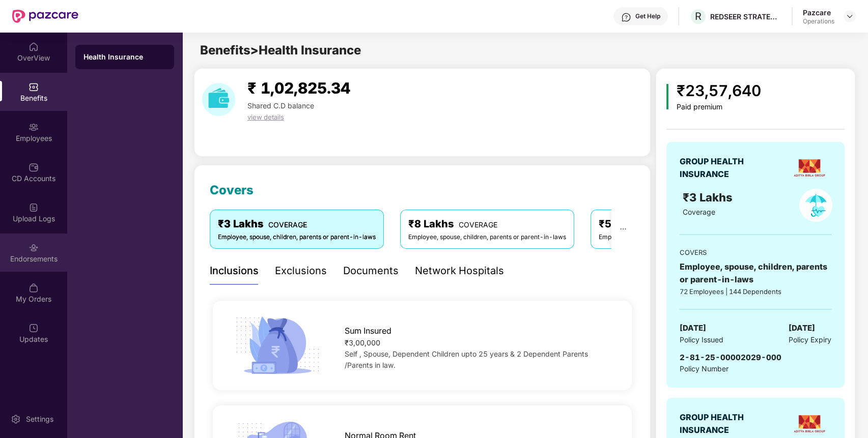  What do you see at coordinates (297, 224) in the screenshot?
I see `div: ₹3 Lakhs` at bounding box center [297, 224].